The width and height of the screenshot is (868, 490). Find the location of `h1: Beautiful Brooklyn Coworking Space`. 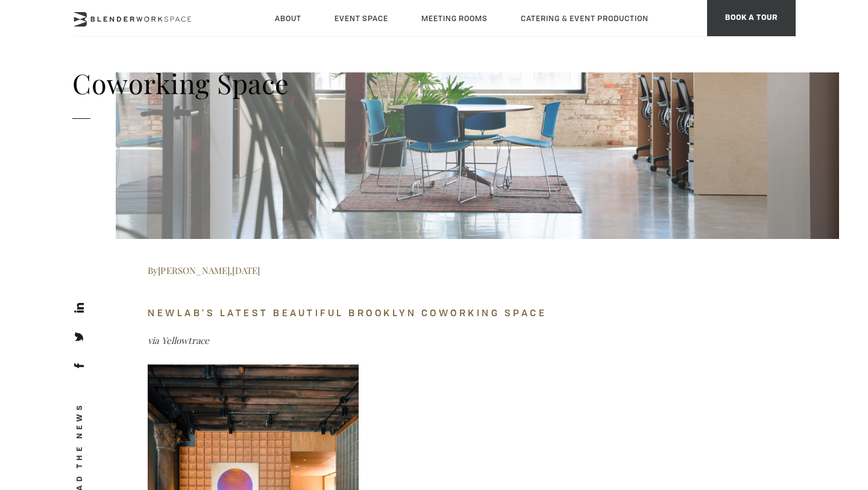

h1: Beautiful Brooklyn Coworking Space is located at coordinates (223, 67).